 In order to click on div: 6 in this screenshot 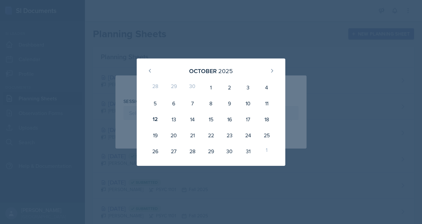, I will do `click(174, 103)`.